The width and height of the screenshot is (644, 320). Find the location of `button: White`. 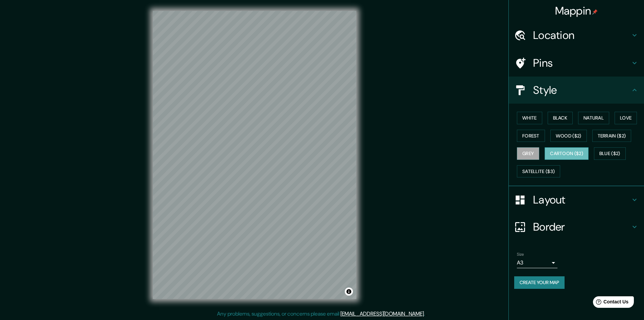

button: White is located at coordinates (529, 118).